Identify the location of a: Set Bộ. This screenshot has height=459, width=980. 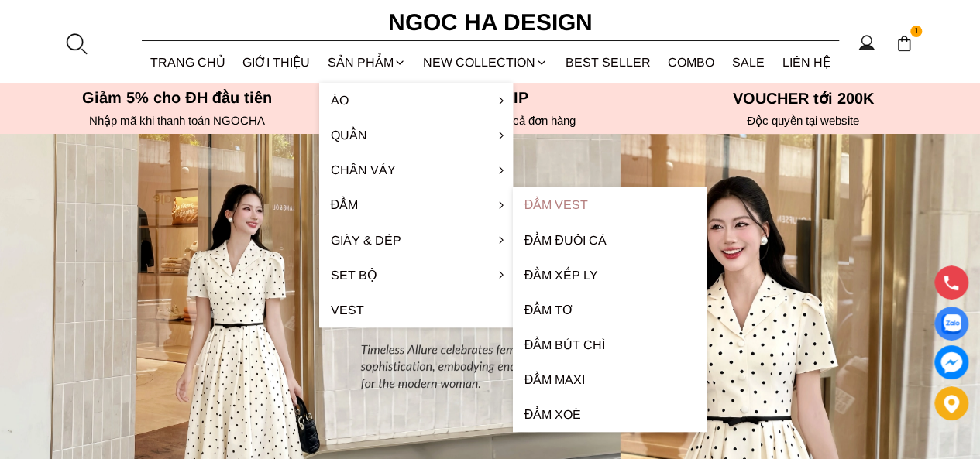
(416, 275).